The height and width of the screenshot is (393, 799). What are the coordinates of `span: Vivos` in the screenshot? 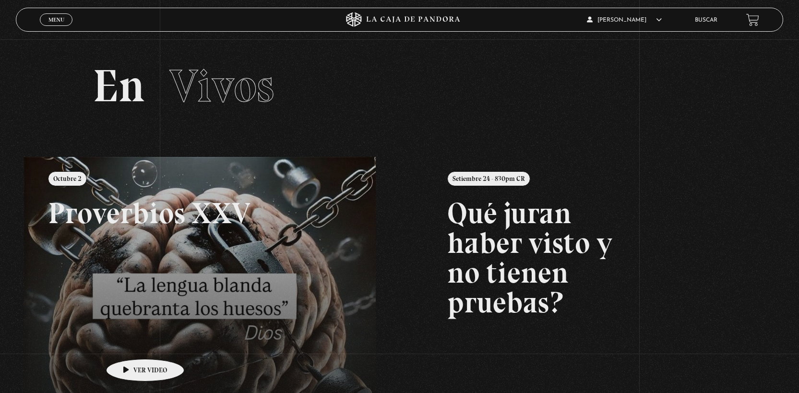 It's located at (222, 86).